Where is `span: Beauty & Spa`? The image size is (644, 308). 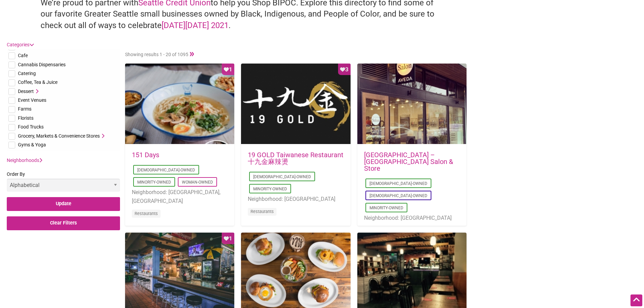
span: Beauty & Spa is located at coordinates (32, 46).